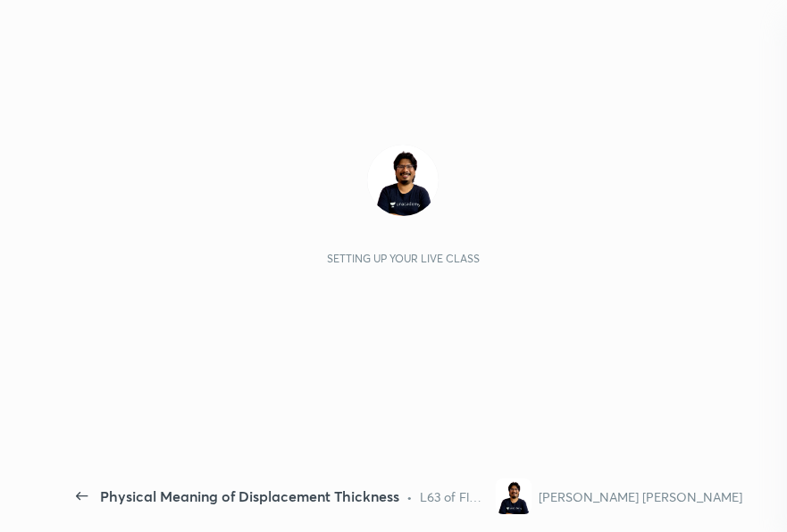 This screenshot has height=532, width=787. What do you see at coordinates (249, 496) in the screenshot?
I see `div: Physical Meaning of Displacement Thickness` at bounding box center [249, 496].